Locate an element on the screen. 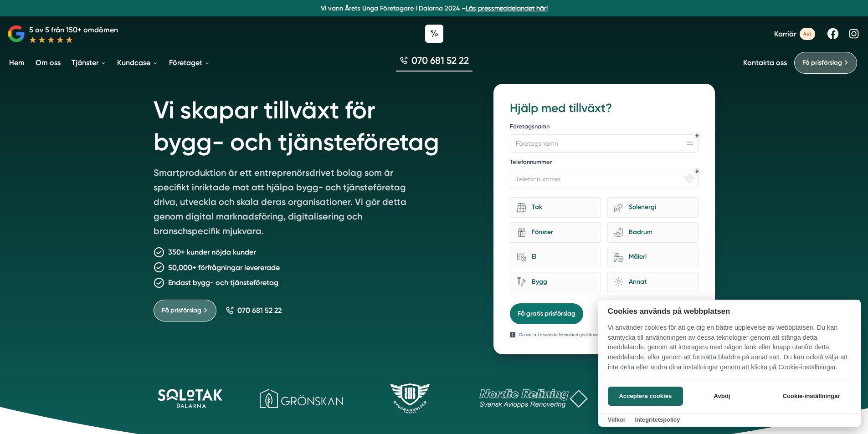 The height and width of the screenshot is (434, 868). button: Acceptera cookies is located at coordinates (645, 396).